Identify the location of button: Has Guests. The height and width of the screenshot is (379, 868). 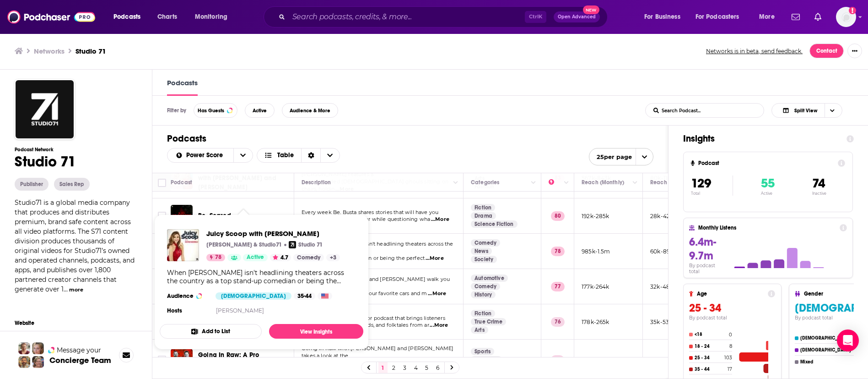
(215, 110).